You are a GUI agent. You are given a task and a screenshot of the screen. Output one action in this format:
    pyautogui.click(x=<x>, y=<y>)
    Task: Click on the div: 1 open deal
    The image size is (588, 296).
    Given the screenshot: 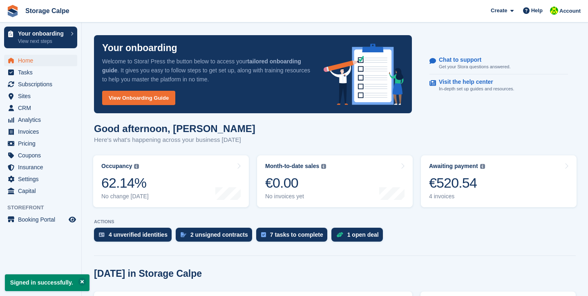 What is the action you would take?
    pyautogui.click(x=363, y=235)
    